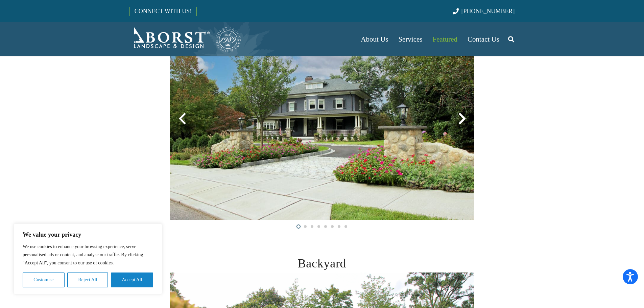  Describe the element at coordinates (88, 259) in the screenshot. I see `div: We value your privacy` at that location.